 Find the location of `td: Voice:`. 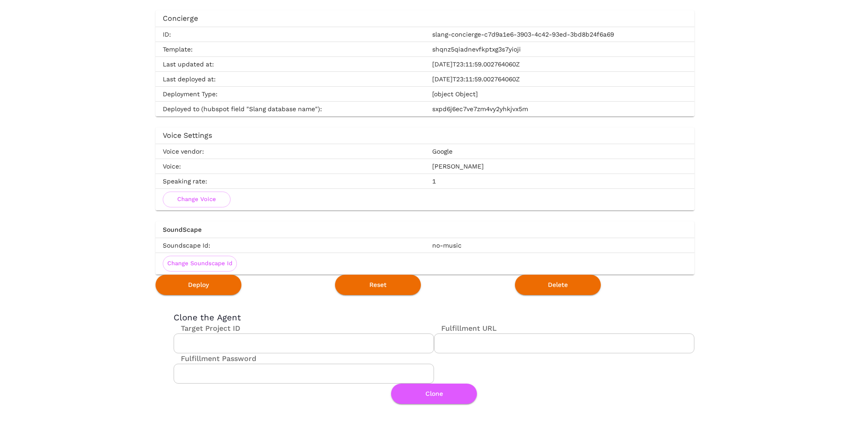

td: Voice: is located at coordinates (290, 166).